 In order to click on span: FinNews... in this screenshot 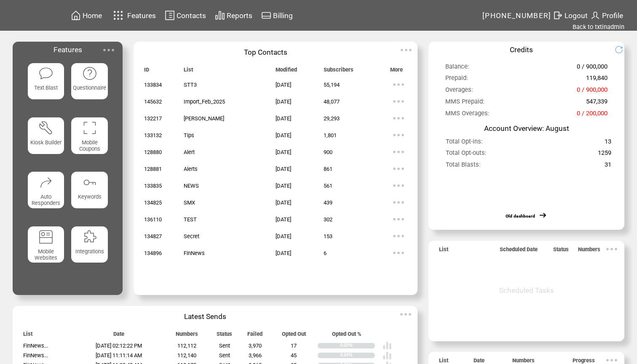, I will do `click(36, 345)`.